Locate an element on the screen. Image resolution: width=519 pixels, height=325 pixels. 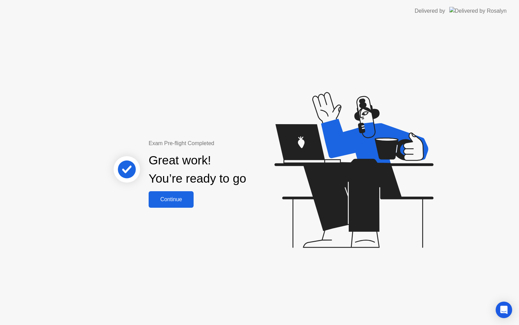
img: Delivered by Rosalyn is located at coordinates (478, 11).